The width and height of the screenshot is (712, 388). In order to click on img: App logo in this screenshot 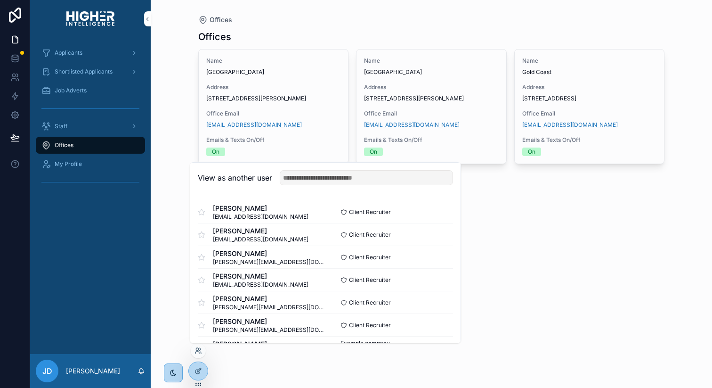, I will do `click(90, 19)`.